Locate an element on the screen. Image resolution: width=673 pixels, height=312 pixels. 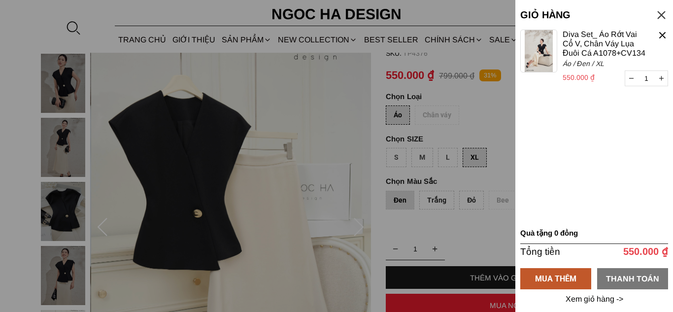
p: Xem giỏ hàng -> is located at coordinates (594, 299).